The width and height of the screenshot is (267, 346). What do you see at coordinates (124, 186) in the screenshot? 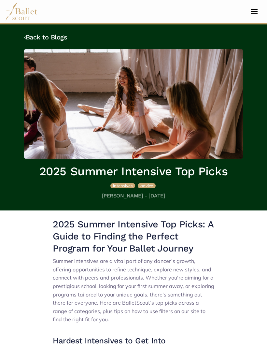
I see `a: intensives` at bounding box center [124, 186].